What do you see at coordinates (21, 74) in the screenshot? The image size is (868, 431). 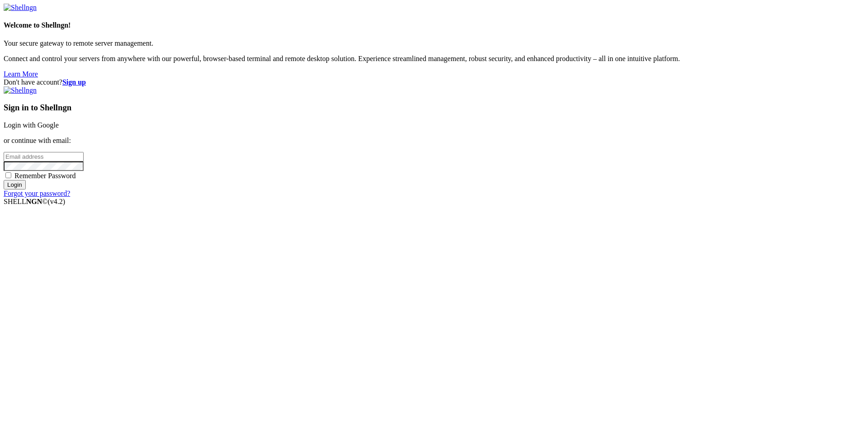 I see `a: Learn More` at bounding box center [21, 74].